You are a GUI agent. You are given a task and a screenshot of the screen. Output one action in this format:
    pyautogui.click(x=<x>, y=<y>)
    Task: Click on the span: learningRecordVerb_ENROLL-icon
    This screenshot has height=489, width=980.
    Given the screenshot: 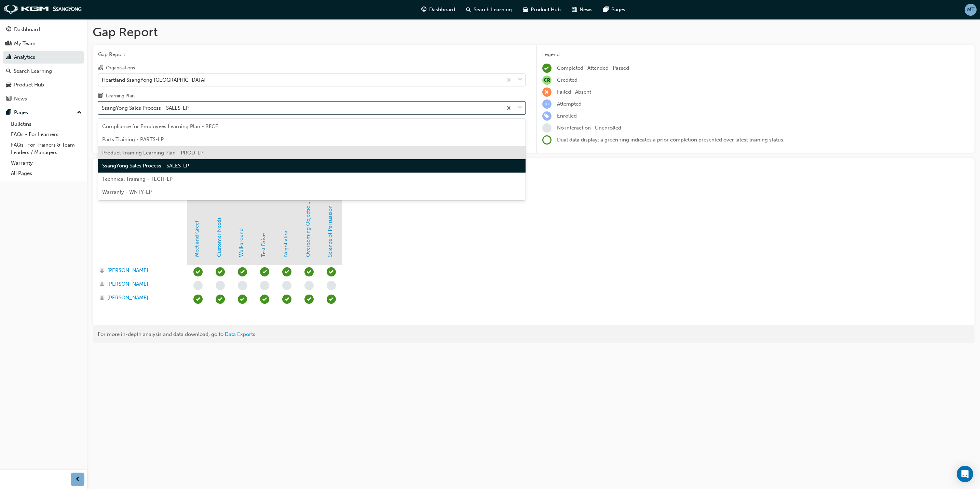 What is the action you would take?
    pyautogui.click(x=546, y=116)
    